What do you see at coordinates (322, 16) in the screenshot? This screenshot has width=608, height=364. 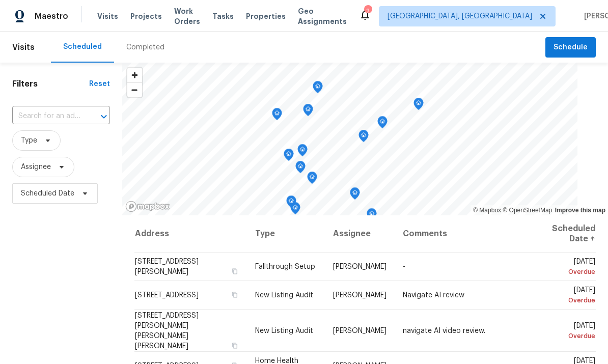 I see `span: Geo Assignments` at bounding box center [322, 16].